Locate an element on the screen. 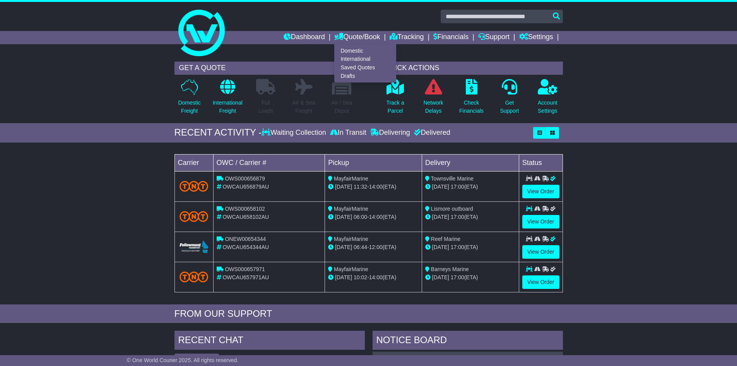 The width and height of the screenshot is (737, 366). td: Carrier is located at coordinates (194, 163).